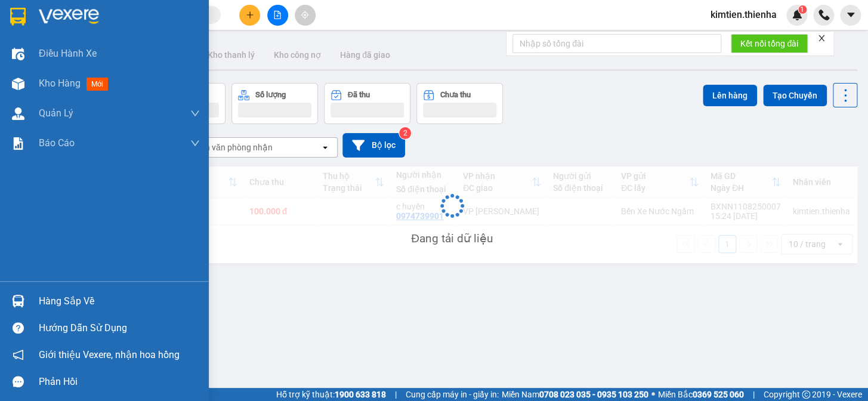  I want to click on img: icon-new-feature, so click(797, 15).